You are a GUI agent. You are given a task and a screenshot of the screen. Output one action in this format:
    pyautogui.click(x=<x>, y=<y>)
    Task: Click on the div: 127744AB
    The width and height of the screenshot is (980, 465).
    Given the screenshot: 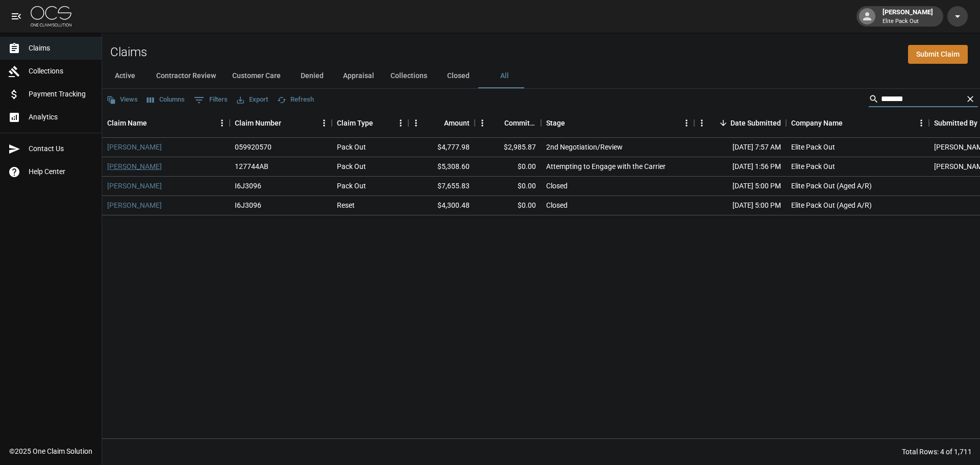 What is the action you would take?
    pyautogui.click(x=251, y=167)
    